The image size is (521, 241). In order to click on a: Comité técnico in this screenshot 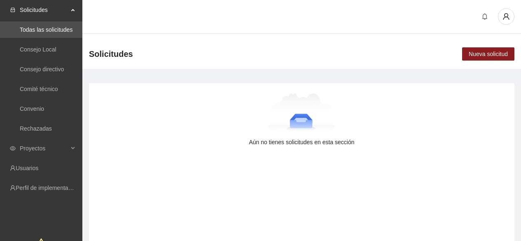, I will do `click(39, 89)`.